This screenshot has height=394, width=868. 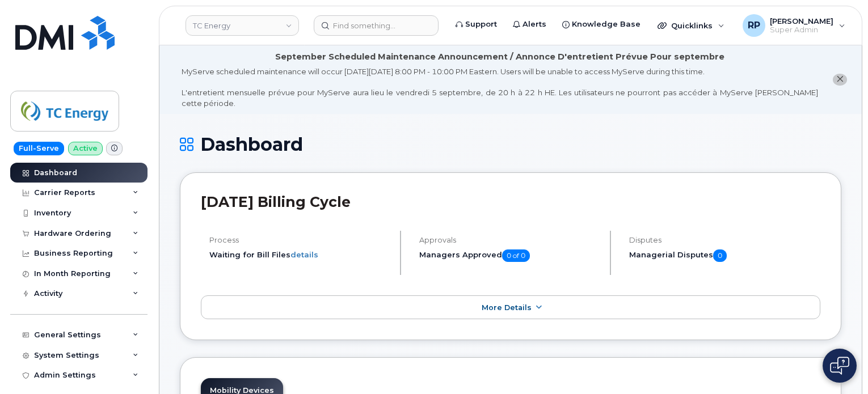 I want to click on span: 0, so click(x=720, y=256).